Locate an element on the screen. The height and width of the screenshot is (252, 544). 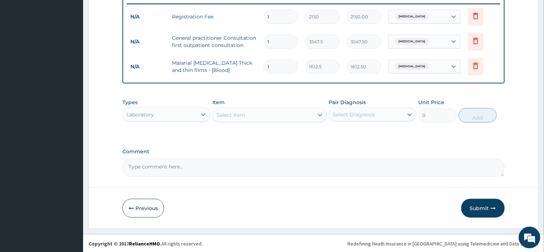
textarea: Type your message and hit 'Enter' is located at coordinates (70, 184).